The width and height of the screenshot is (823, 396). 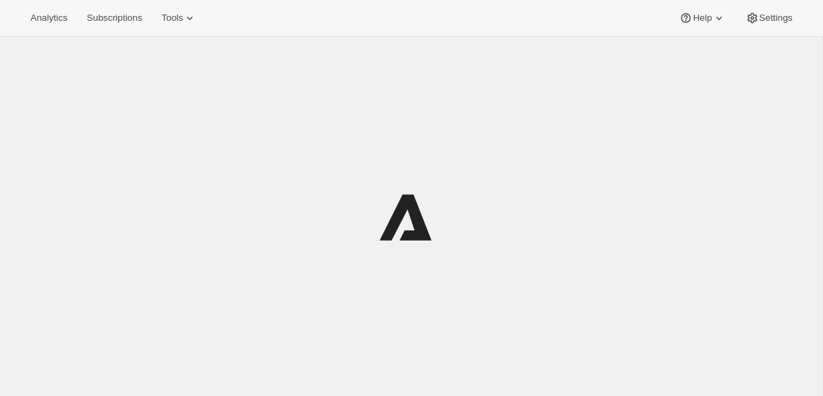 I want to click on button: Analytics, so click(x=48, y=18).